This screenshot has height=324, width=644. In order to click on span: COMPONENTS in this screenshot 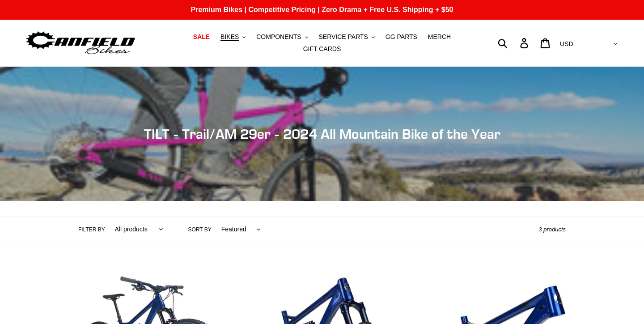, I will do `click(279, 37)`.